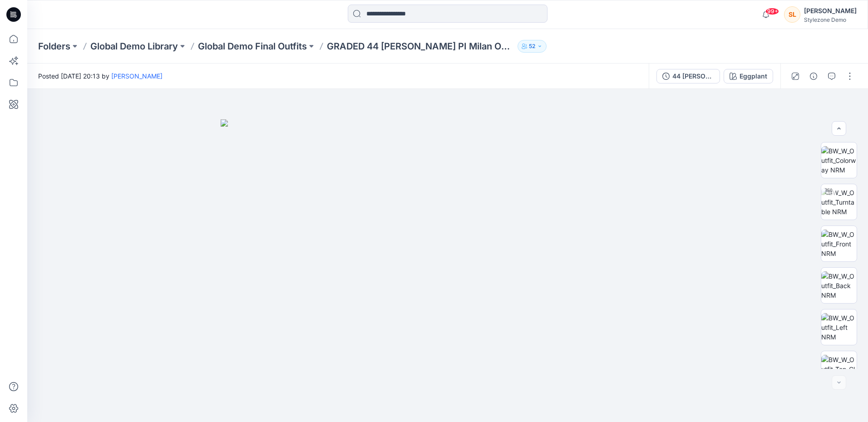 The width and height of the screenshot is (868, 422). What do you see at coordinates (792, 15) in the screenshot?
I see `div: SL` at bounding box center [792, 15].